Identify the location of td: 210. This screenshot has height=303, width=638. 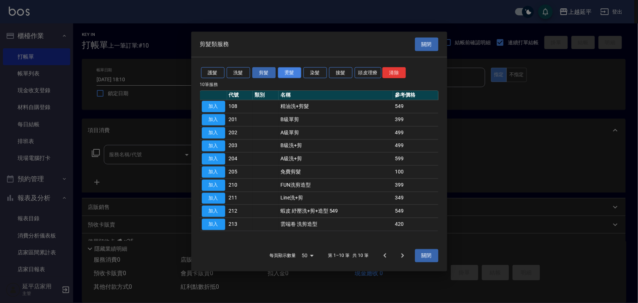
(240, 185).